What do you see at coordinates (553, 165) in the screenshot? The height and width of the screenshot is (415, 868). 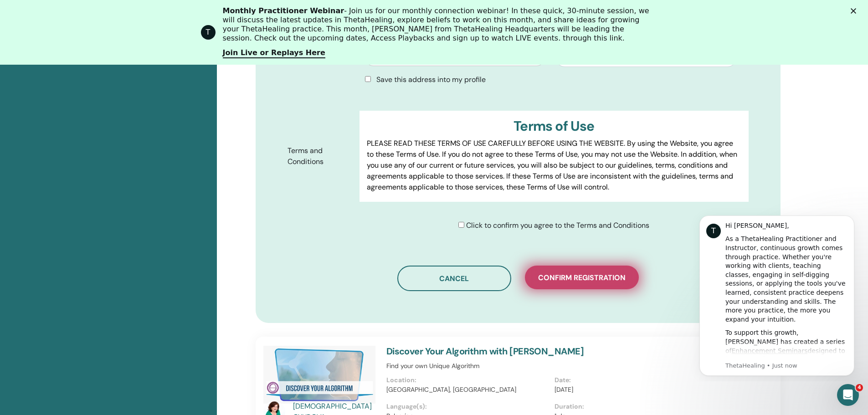 I see `p: PLEASE READ THESE TERMS OF USE CAREFULLY BEFORE USING THE WEBSITE. By using the Website, you agre...` at bounding box center [553, 165].